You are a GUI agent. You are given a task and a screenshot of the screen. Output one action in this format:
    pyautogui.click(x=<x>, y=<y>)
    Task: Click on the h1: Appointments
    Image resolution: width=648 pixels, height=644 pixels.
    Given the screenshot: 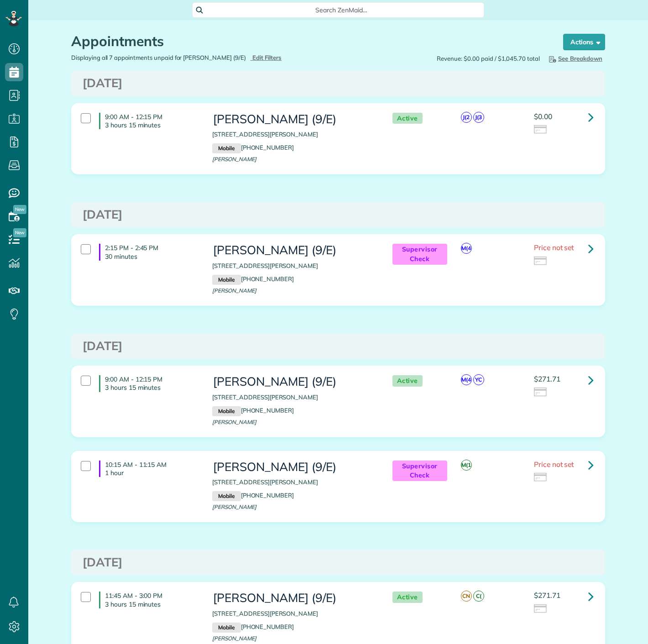 What is the action you would take?
    pyautogui.click(x=309, y=41)
    